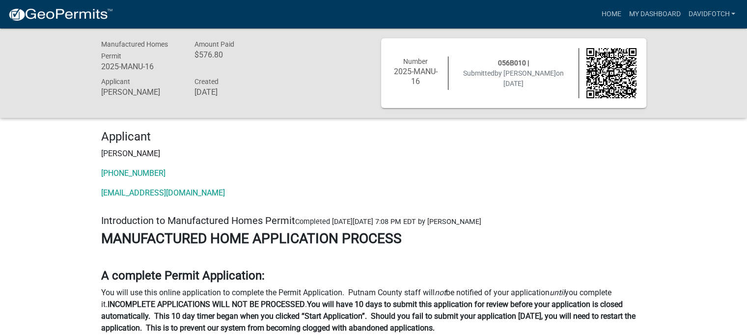 The image size is (747, 335). I want to click on h4: Applicant, so click(374, 137).